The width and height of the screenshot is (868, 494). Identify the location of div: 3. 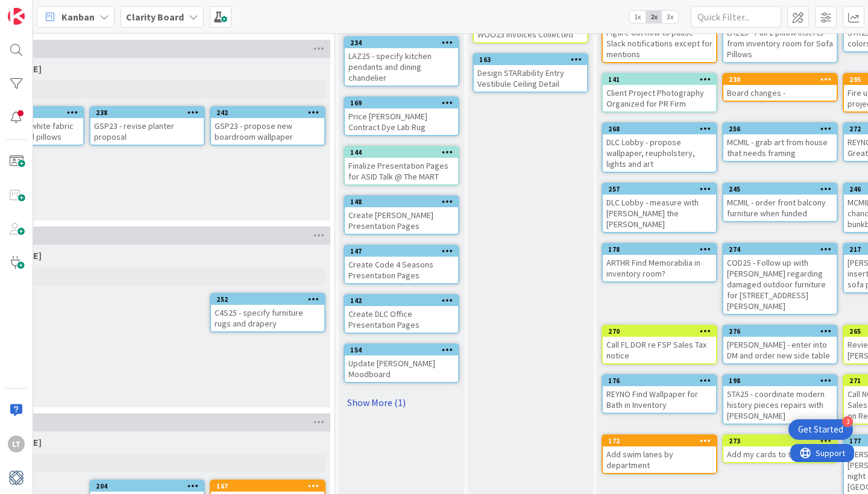
(847, 422).